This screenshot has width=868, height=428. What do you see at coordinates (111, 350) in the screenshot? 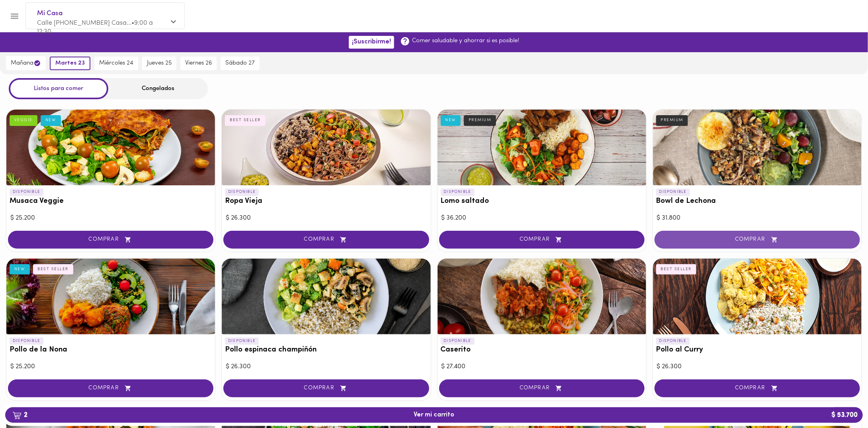
I see `h3: Pollo de la Nona` at bounding box center [111, 350].